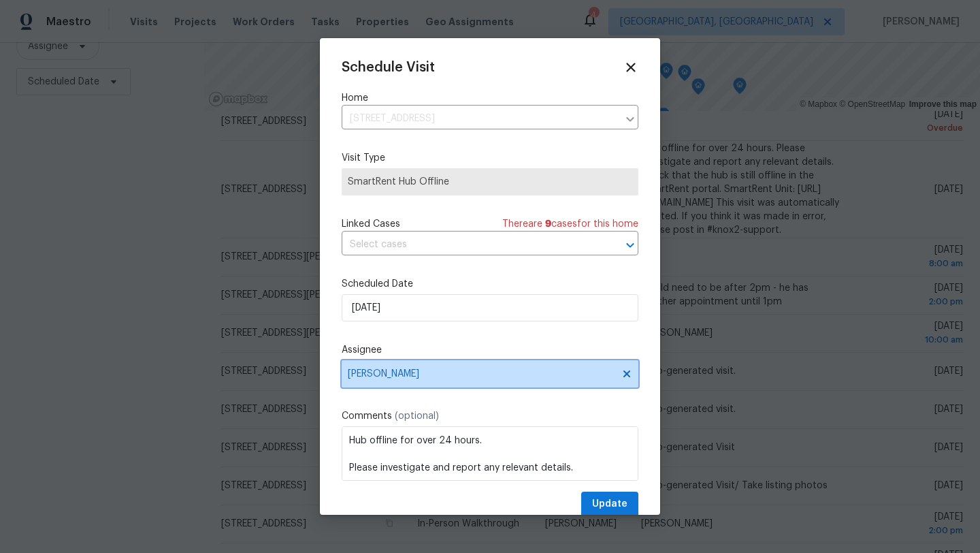  I want to click on span: There are case s for this home, so click(570, 224).